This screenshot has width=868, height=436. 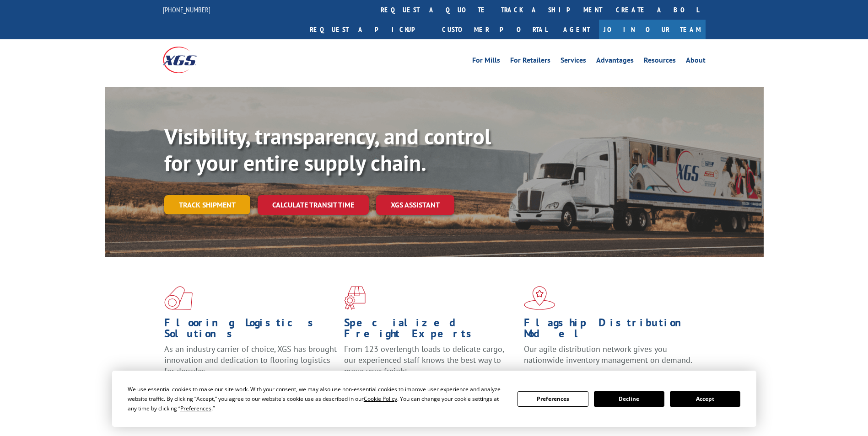 I want to click on a: Request a pickup, so click(x=369, y=29).